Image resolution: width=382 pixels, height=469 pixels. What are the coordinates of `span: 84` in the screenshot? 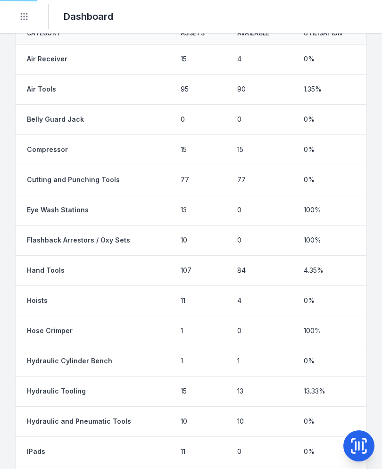 It's located at (241, 270).